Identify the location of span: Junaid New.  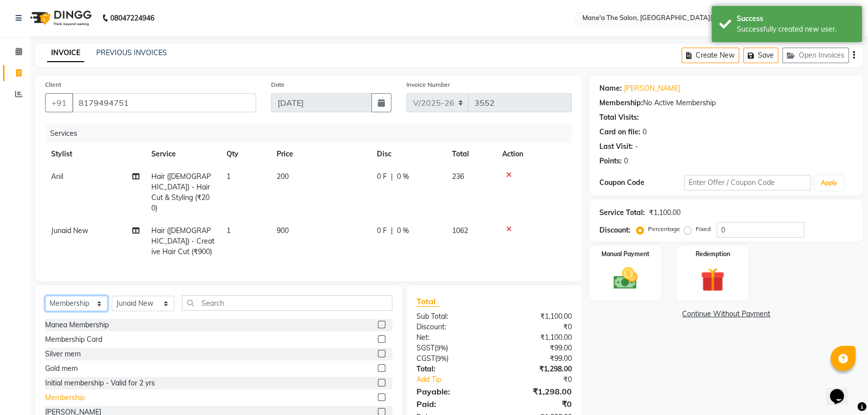
(70, 230).